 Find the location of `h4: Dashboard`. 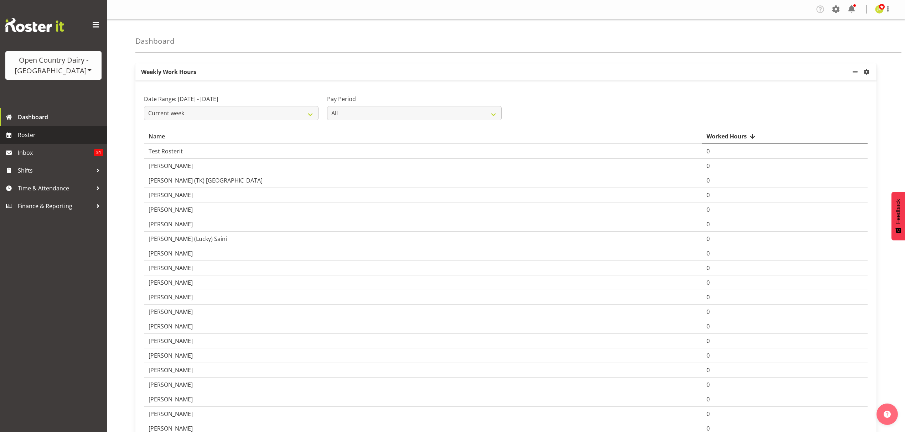

h4: Dashboard is located at coordinates (155, 41).